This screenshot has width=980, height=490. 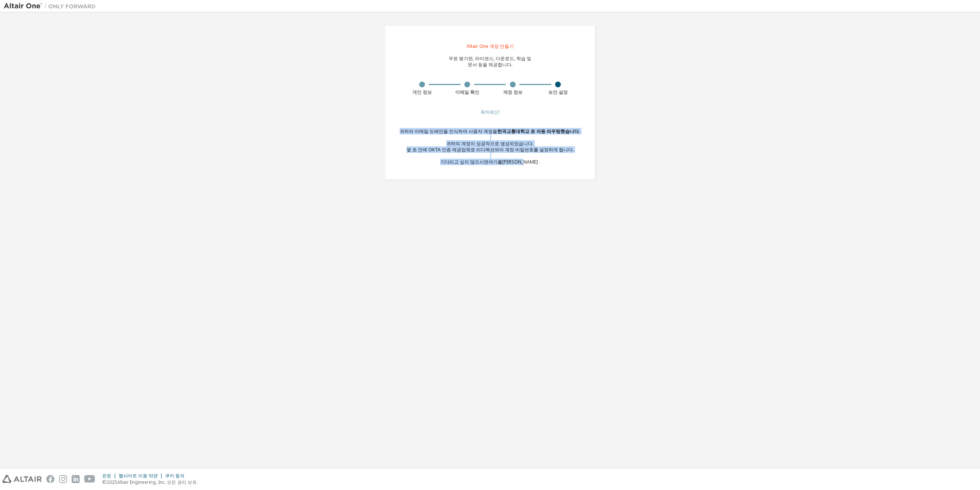 What do you see at coordinates (558, 92) in the screenshot?
I see `font: 보안 설정` at bounding box center [558, 92].